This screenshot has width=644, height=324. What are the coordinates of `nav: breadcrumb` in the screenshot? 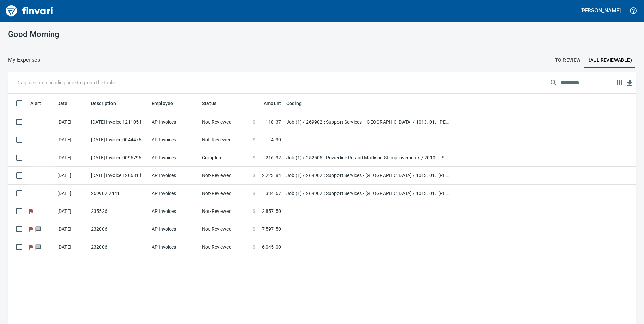 It's located at (24, 60).